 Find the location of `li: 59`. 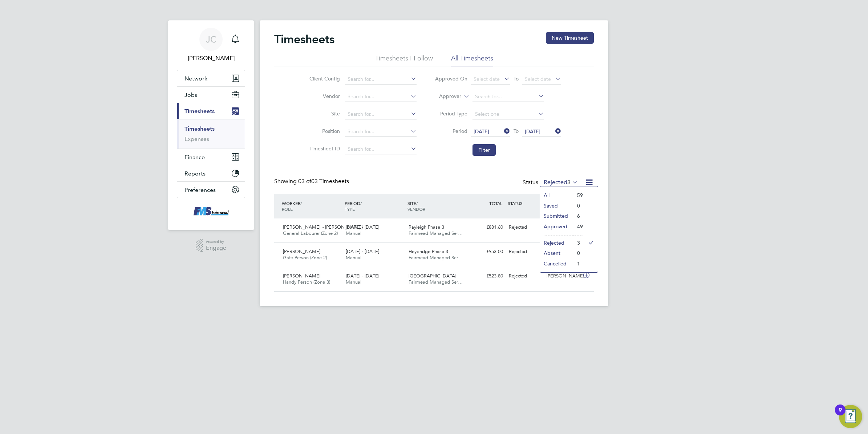

li: 59 is located at coordinates (579, 195).